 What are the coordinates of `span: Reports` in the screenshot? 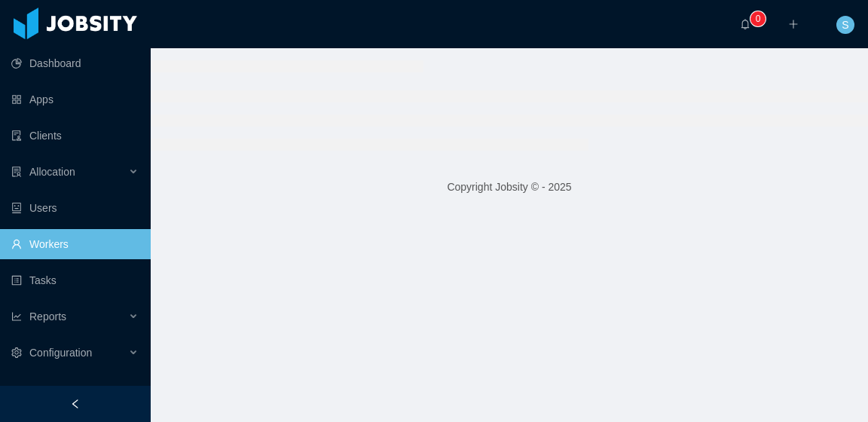 It's located at (48, 316).